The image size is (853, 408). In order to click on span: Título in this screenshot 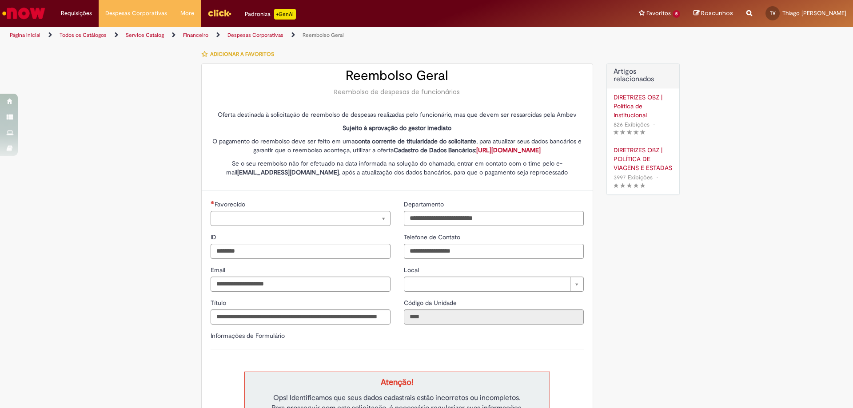, I will do `click(219, 303)`.